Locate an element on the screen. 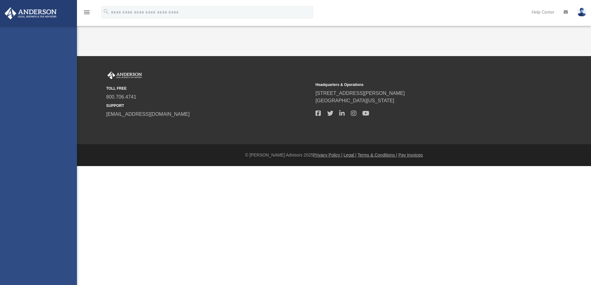 This screenshot has height=285, width=591. a: 800.706.4741 is located at coordinates (121, 97).